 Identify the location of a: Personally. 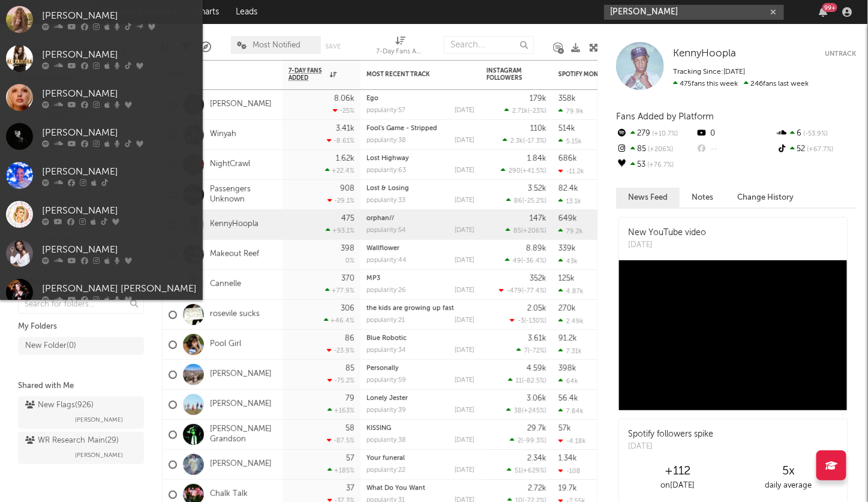
(383, 369).